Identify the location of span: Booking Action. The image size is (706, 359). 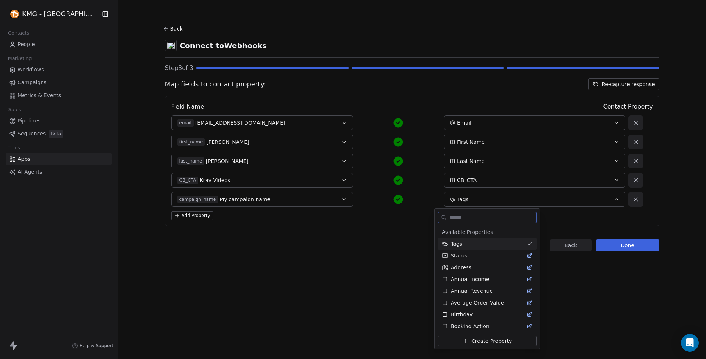
(470, 326).